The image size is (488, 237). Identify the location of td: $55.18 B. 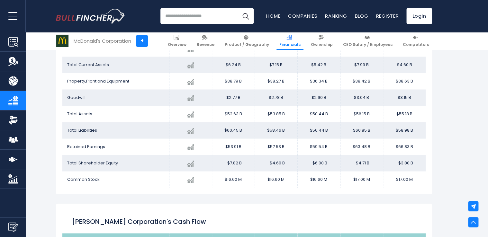
(404, 114).